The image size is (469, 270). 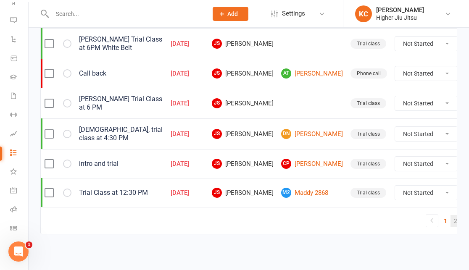 What do you see at coordinates (19, 210) in the screenshot?
I see `a: Roll call kiosk mode` at bounding box center [19, 210].